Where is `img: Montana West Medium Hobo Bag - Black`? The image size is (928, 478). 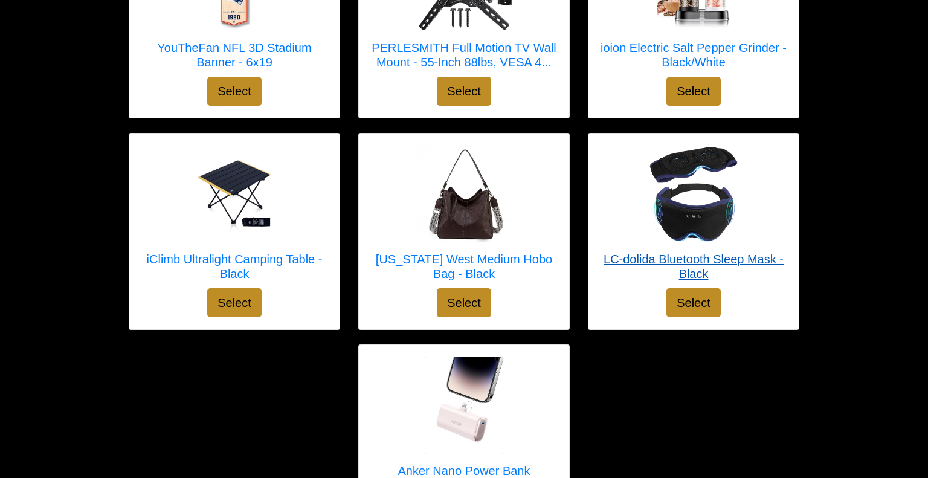
img: Montana West Medium Hobo Bag - Black is located at coordinates (464, 194).